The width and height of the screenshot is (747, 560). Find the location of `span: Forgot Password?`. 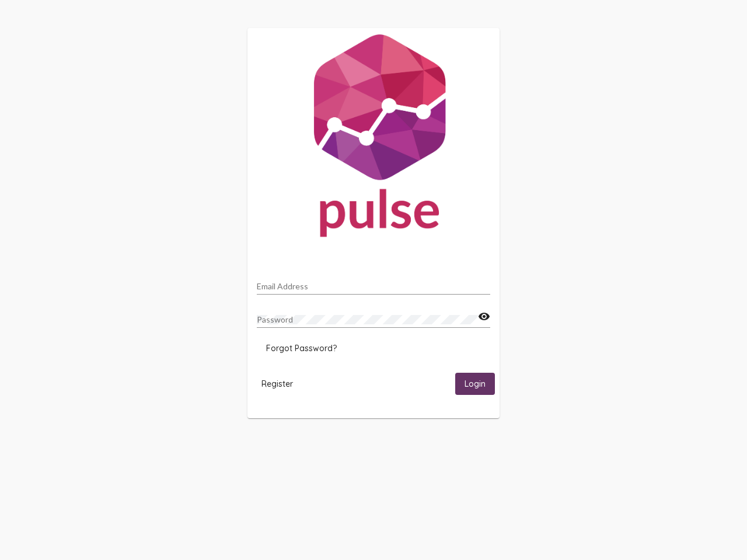

span: Forgot Password? is located at coordinates (301, 349).